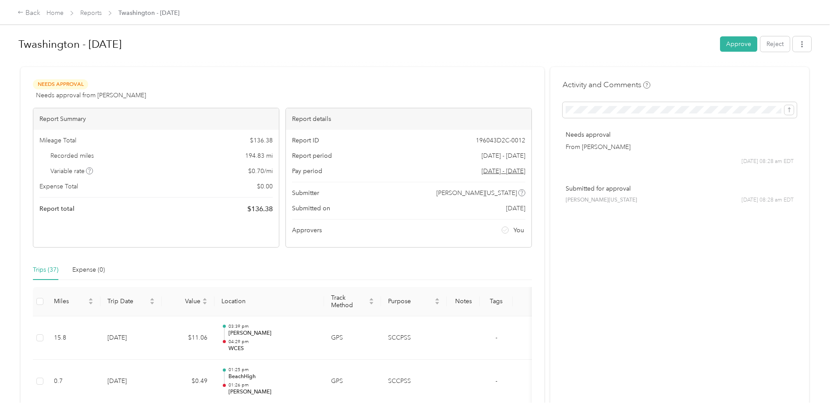 The height and width of the screenshot is (418, 834). Describe the element at coordinates (269, 302) in the screenshot. I see `th: Location` at that location.